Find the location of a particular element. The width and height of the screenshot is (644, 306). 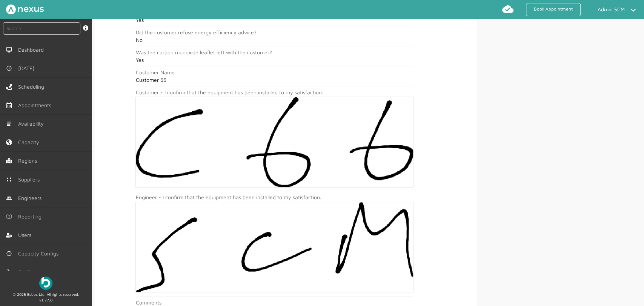

span: Dashboard is located at coordinates (32, 50).